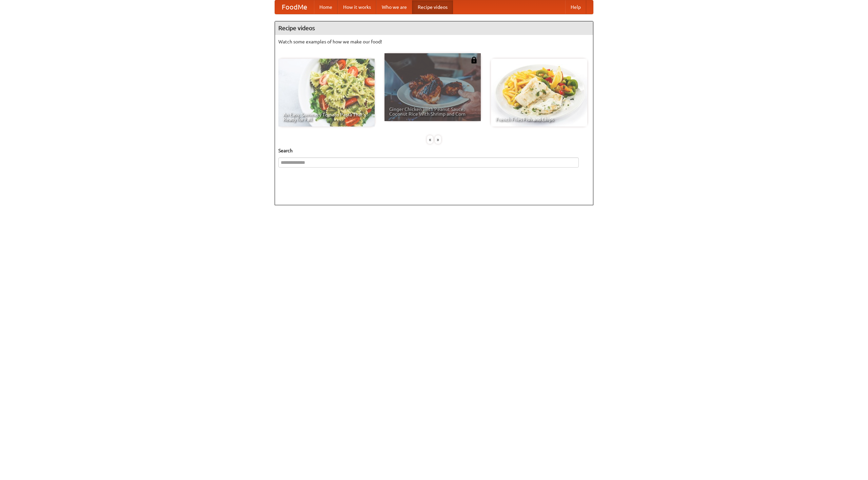 The width and height of the screenshot is (868, 480). I want to click on a: Home, so click(326, 7).